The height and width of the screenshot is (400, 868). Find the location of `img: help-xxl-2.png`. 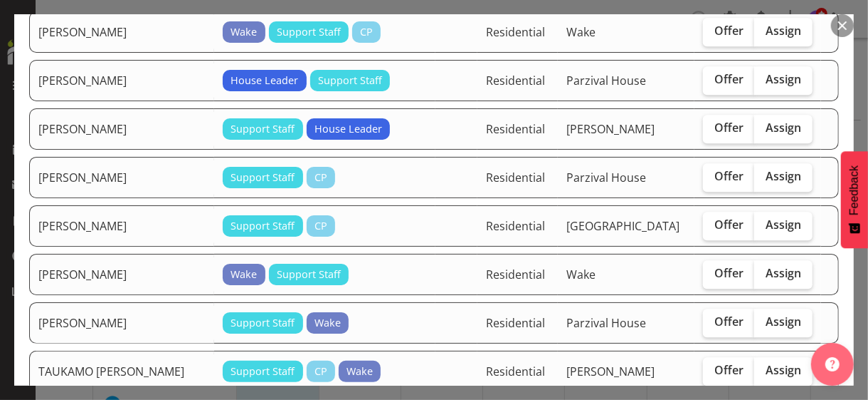

img: help-xxl-2.png is located at coordinates (833, 364).